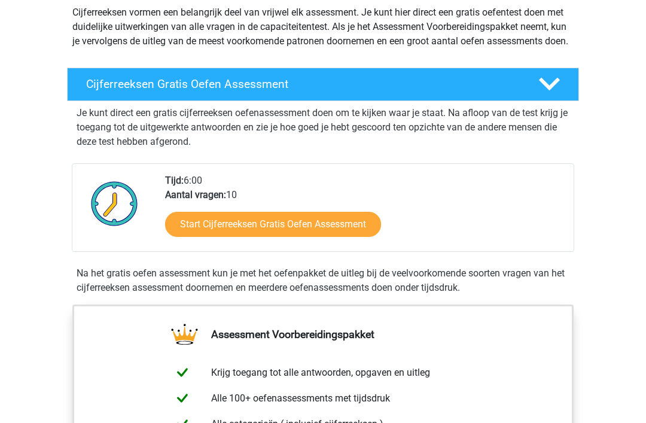 The height and width of the screenshot is (423, 646). I want to click on img: Klok, so click(114, 203).